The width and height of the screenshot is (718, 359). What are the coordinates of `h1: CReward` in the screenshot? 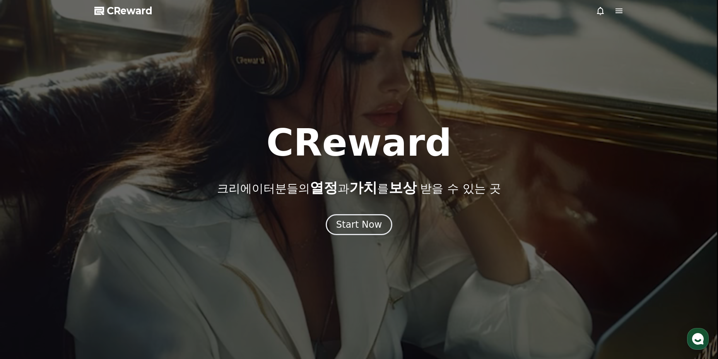 It's located at (359, 143).